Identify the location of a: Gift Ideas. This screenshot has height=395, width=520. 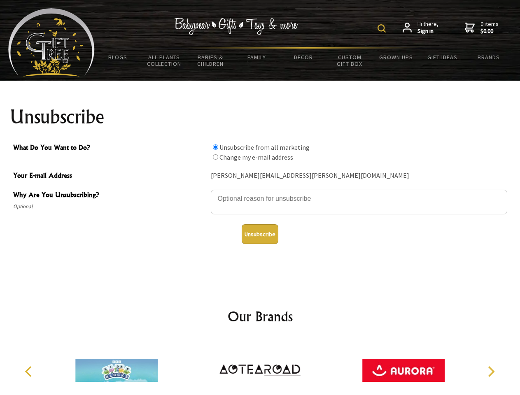
(442, 57).